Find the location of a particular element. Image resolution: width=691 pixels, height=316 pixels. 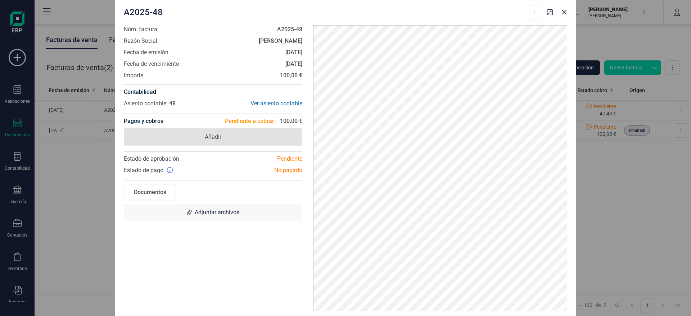

span: Núm. factura is located at coordinates (140, 30).